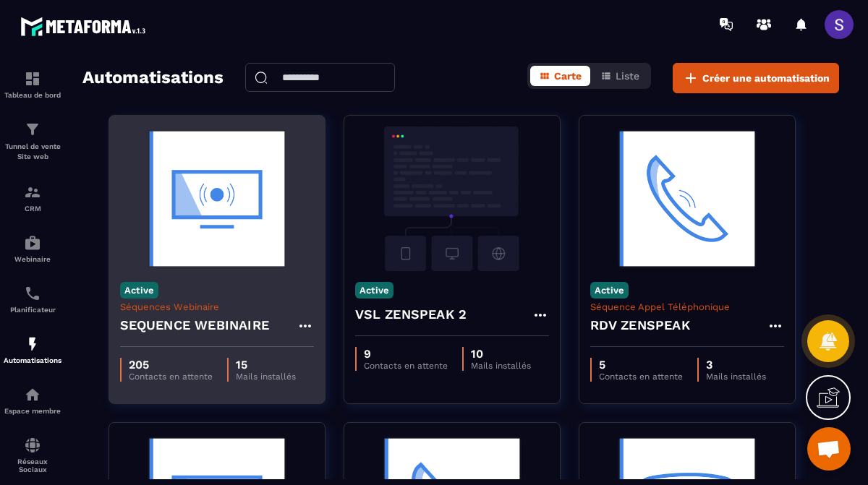 The height and width of the screenshot is (485, 868). I want to click on p: Réseaux Sociaux, so click(33, 465).